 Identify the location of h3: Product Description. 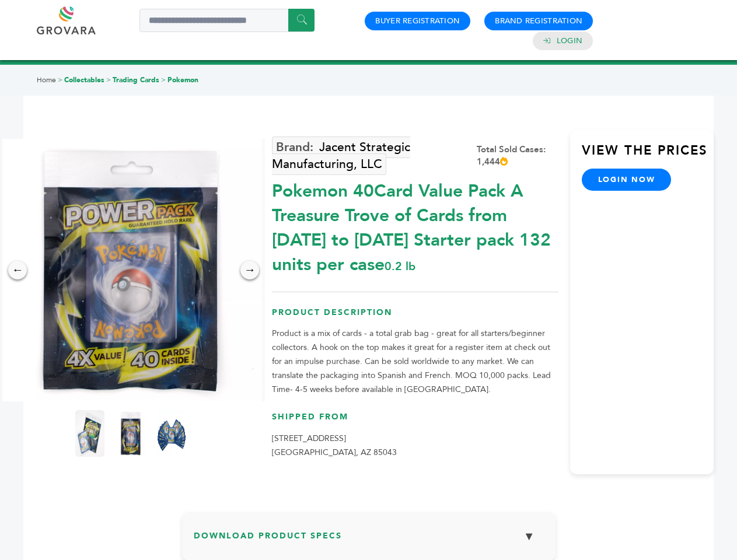
(415, 316).